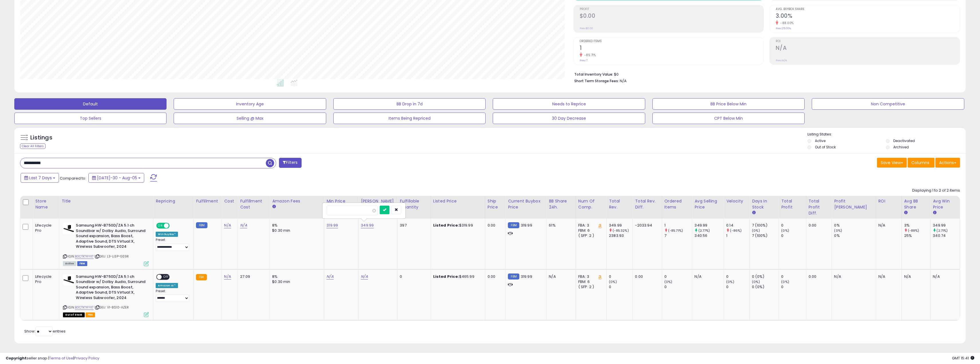 The height and width of the screenshot is (364, 980). Describe the element at coordinates (709, 235) in the screenshot. I see `div: 340.56` at that location.